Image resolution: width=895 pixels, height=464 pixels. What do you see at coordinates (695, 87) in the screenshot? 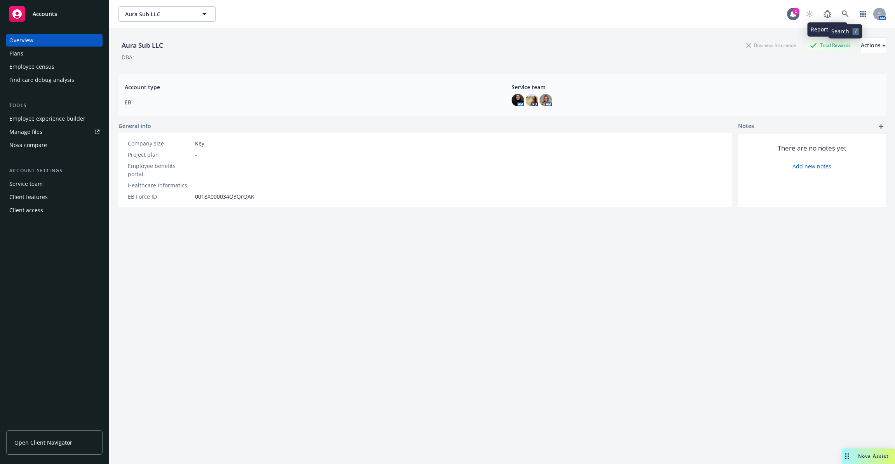
I see `span: Service team` at bounding box center [695, 87].